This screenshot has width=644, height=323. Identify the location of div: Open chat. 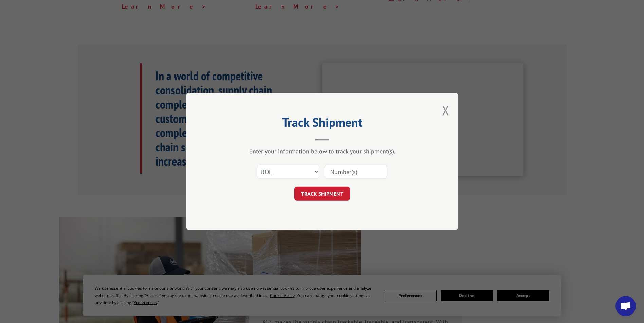
(626, 306).